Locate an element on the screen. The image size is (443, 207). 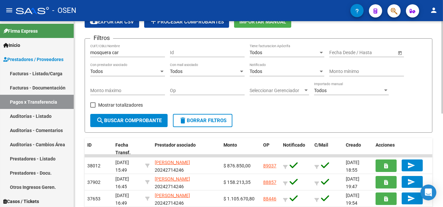
span: Borrar Filtros is located at coordinates (203, 121).